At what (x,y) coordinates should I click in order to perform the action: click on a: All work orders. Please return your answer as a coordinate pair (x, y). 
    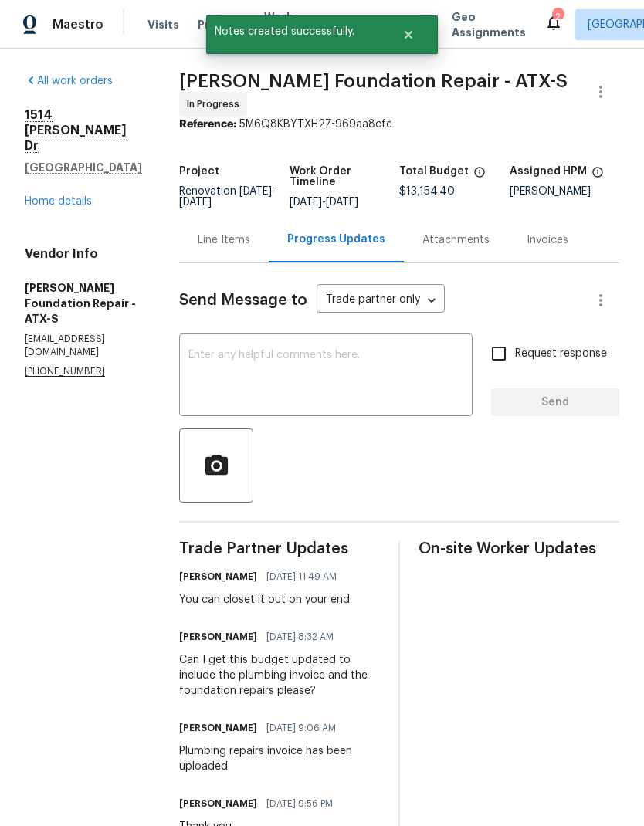
    Looking at the image, I should click on (68, 81).